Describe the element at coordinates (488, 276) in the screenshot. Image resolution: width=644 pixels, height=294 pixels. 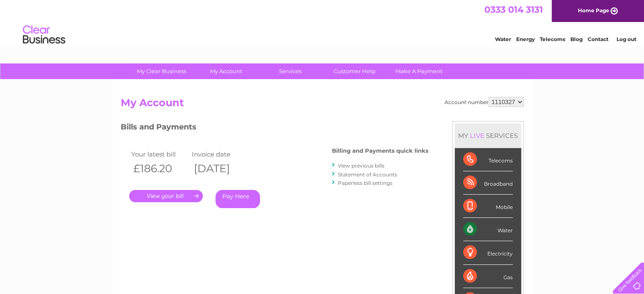
I see `div: Gas` at that location.